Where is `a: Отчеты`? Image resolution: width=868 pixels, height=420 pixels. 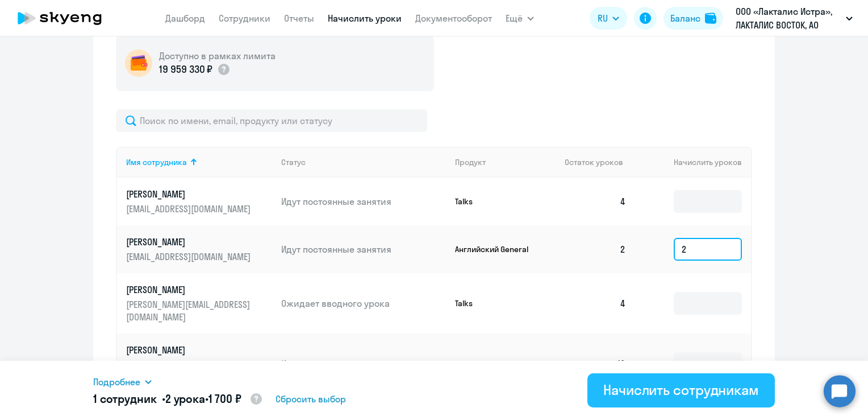
a: Отчеты is located at coordinates (299, 18).